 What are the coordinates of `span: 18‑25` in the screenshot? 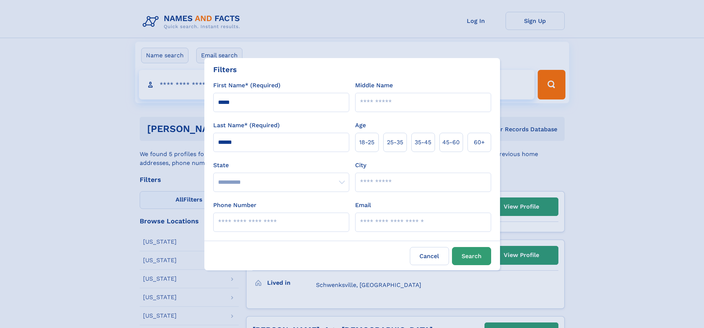 It's located at (367, 142).